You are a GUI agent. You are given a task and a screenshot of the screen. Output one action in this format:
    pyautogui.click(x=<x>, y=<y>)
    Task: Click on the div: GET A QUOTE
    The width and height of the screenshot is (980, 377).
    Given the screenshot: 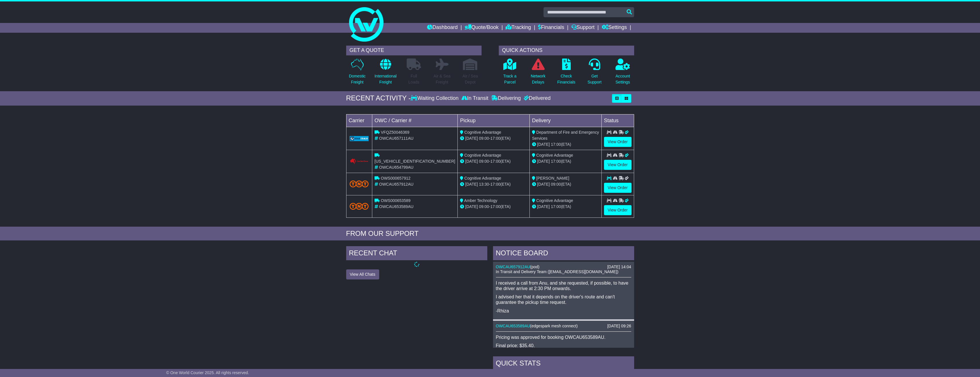 What is the action you would take?
    pyautogui.click(x=413, y=51)
    